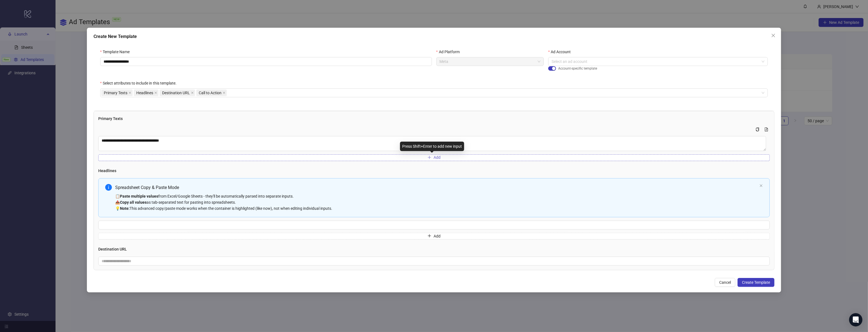  What do you see at coordinates (434, 249) in the screenshot?
I see `h4: Destination URL` at bounding box center [434, 249].